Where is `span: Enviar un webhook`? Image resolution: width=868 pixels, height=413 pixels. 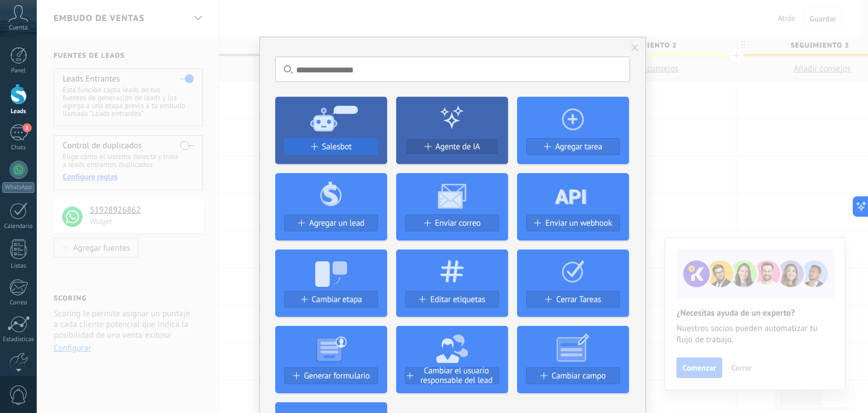
span: Enviar un webhook is located at coordinates (579, 223).